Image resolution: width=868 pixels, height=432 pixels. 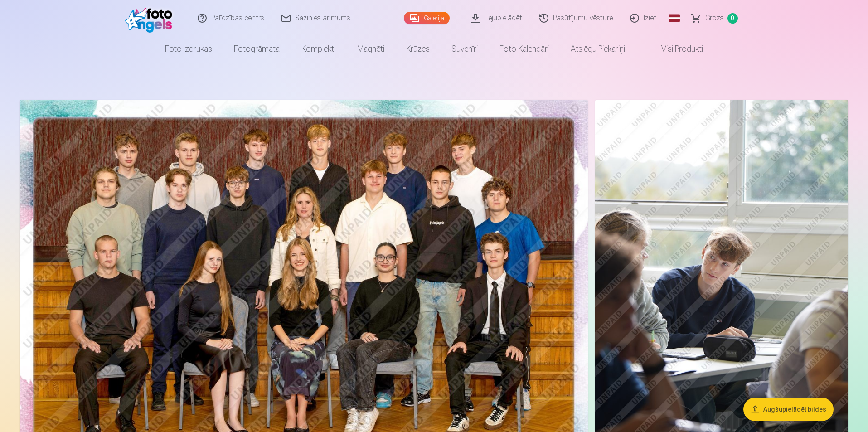 What do you see at coordinates (318, 49) in the screenshot?
I see `a: Komplekti` at bounding box center [318, 49].